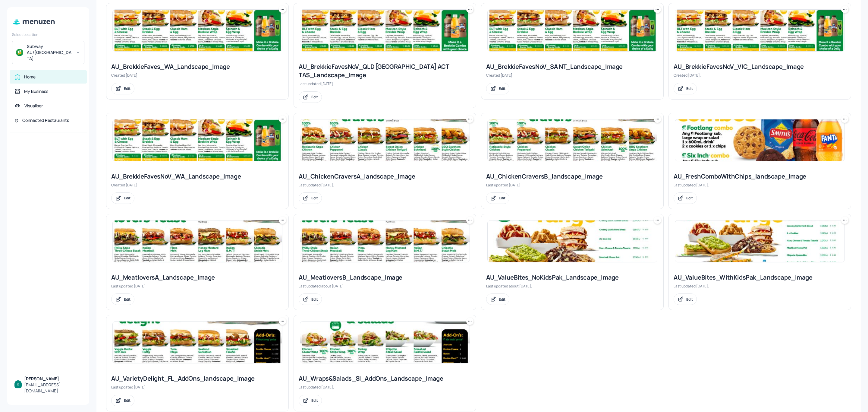  What do you see at coordinates (385, 241) in the screenshot?
I see `img: 2025-07-23-175324237409516zqxu63qyy.jpeg` at bounding box center [385, 241].